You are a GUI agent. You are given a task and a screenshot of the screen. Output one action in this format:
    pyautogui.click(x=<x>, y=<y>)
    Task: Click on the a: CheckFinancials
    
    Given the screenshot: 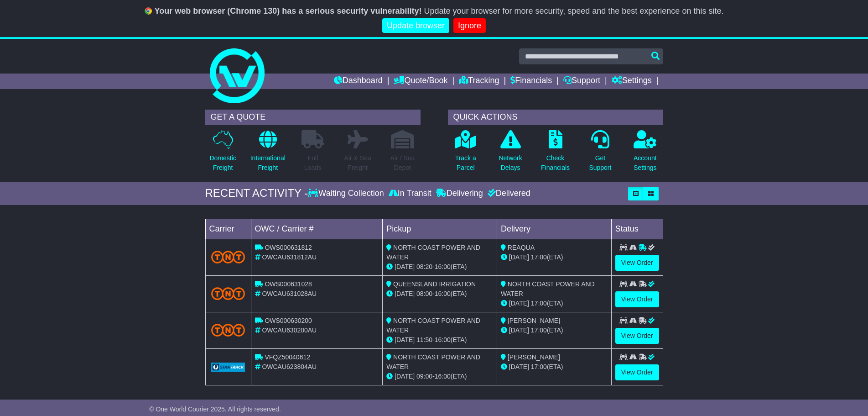 What is the action you would take?
    pyautogui.click(x=555, y=153)
    